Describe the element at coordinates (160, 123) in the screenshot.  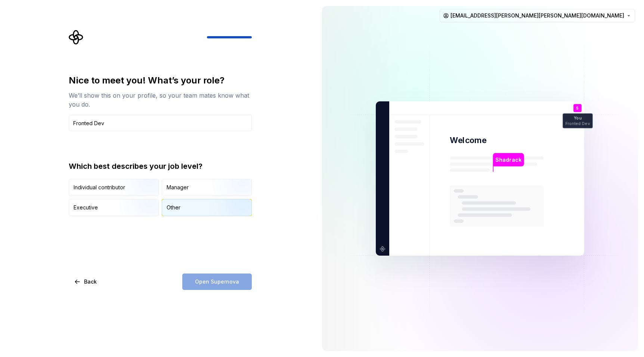
I see `input: Job title` at that location.